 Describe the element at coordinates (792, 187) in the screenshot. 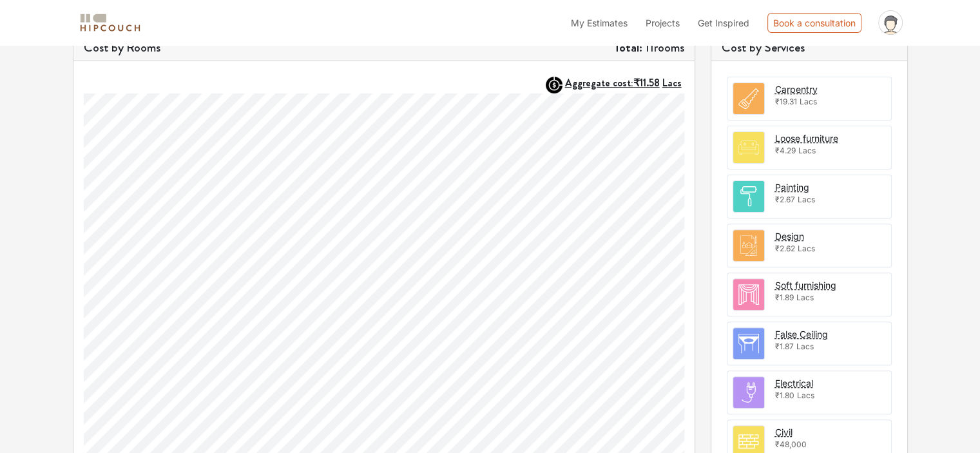

I see `div: Painting` at that location.